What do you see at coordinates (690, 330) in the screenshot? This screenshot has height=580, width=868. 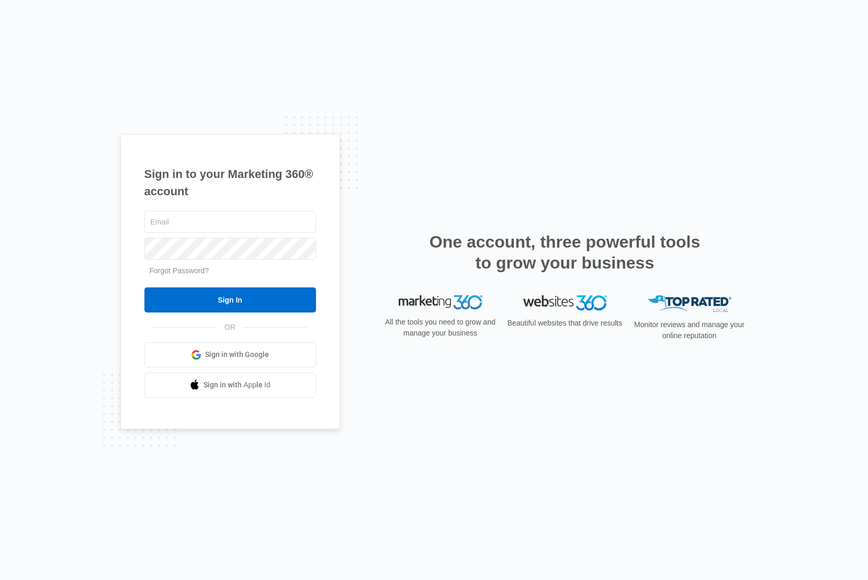 I see `p: Monitor reviews and manage your online reputation` at bounding box center [690, 330].